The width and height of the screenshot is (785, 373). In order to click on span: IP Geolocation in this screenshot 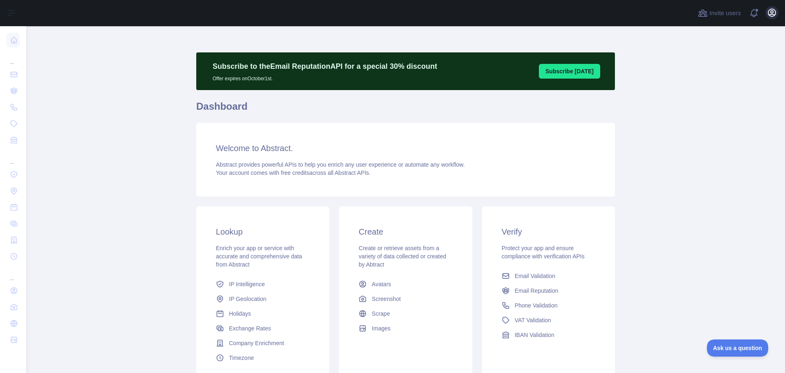, I will do `click(248, 299)`.